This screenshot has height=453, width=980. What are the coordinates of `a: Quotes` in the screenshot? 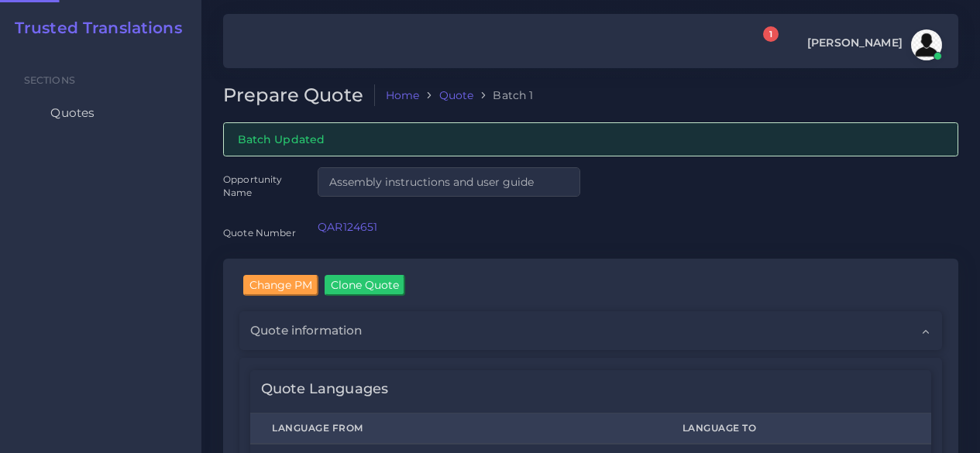 It's located at (101, 113).